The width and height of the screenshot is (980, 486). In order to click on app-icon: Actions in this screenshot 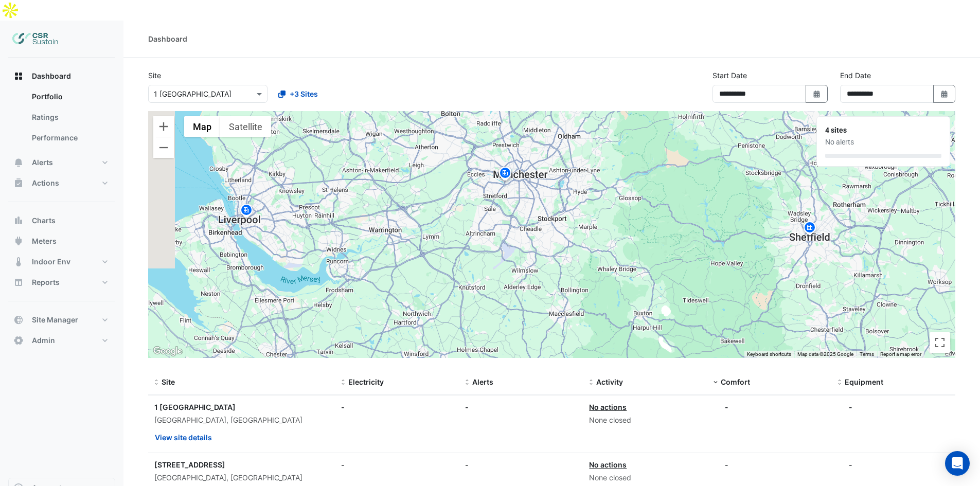, I will do `click(19, 183)`.